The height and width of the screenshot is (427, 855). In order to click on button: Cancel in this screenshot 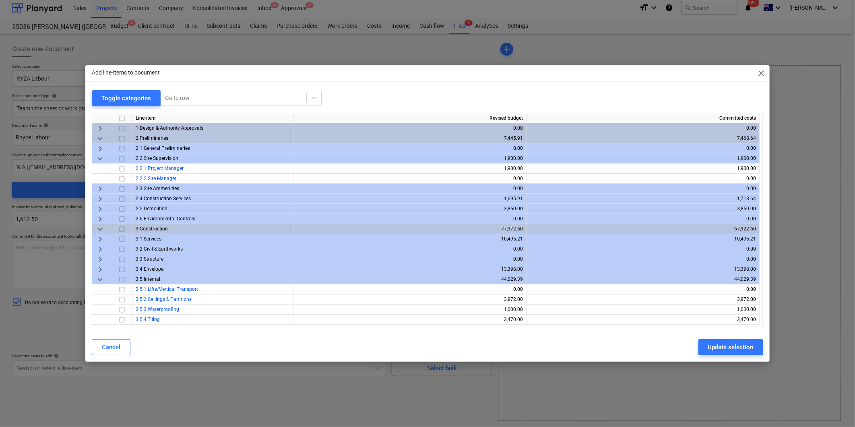, I will do `click(111, 347)`.